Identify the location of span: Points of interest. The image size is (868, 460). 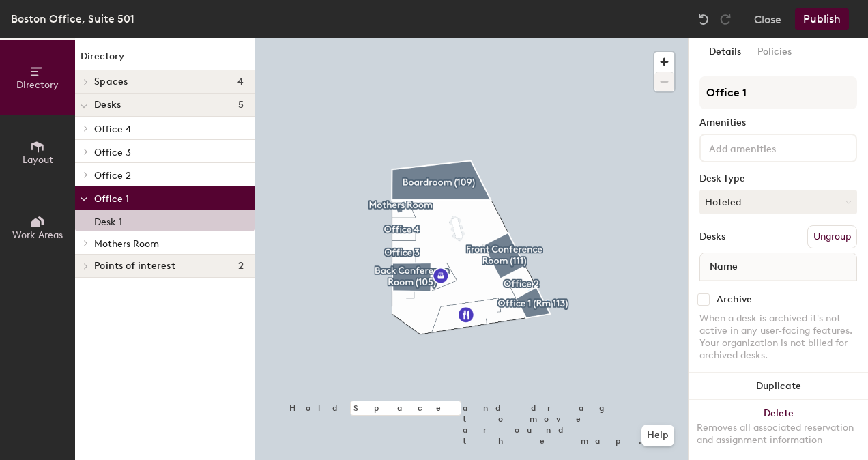
(134, 266).